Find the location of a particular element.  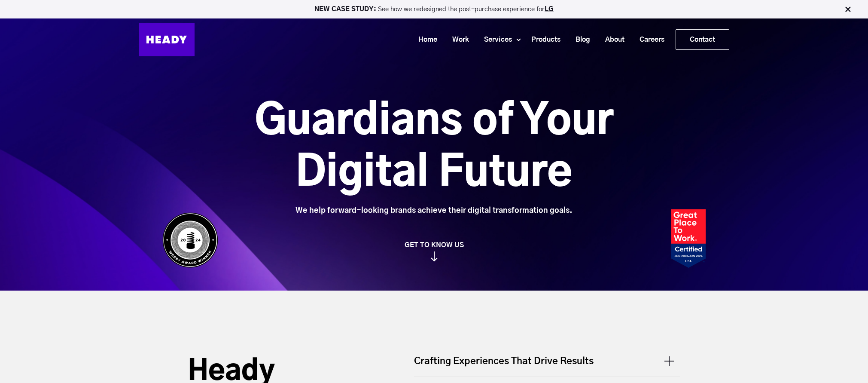

a: Work is located at coordinates (458, 39).